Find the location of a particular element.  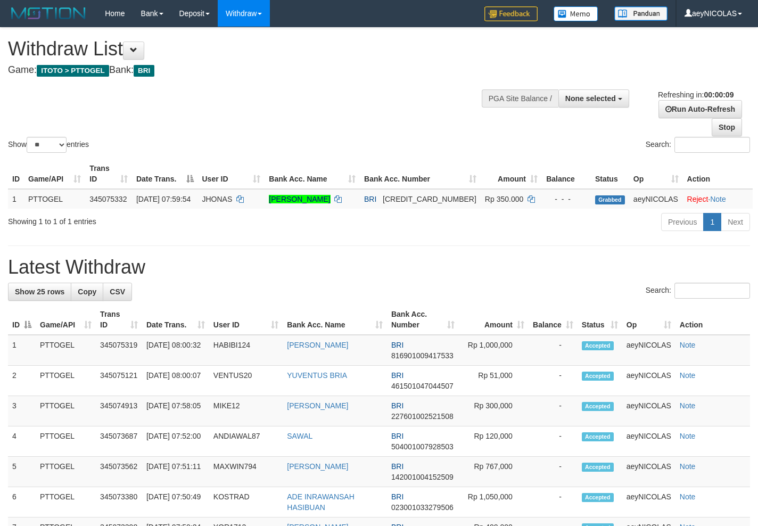

a: ADE INRAWANSAH HASIBUAN is located at coordinates (320, 502).